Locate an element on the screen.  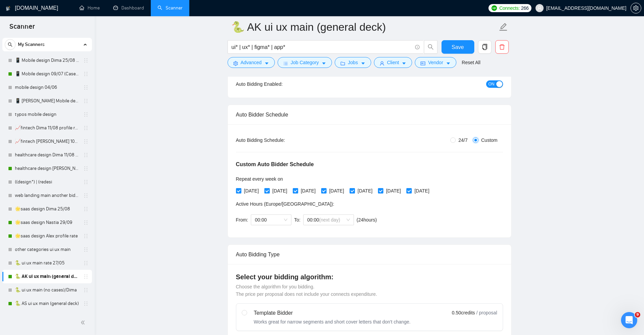
input: Search Freelance Jobs... is located at coordinates (322, 47).